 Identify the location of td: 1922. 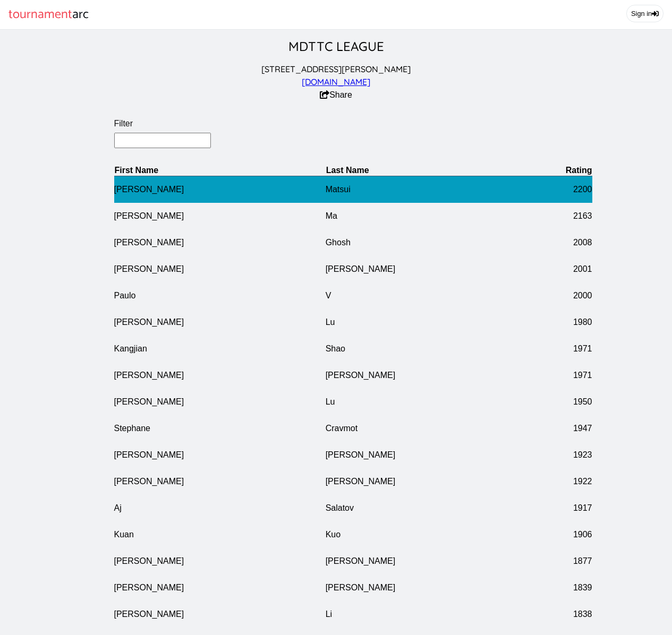
(565, 481).